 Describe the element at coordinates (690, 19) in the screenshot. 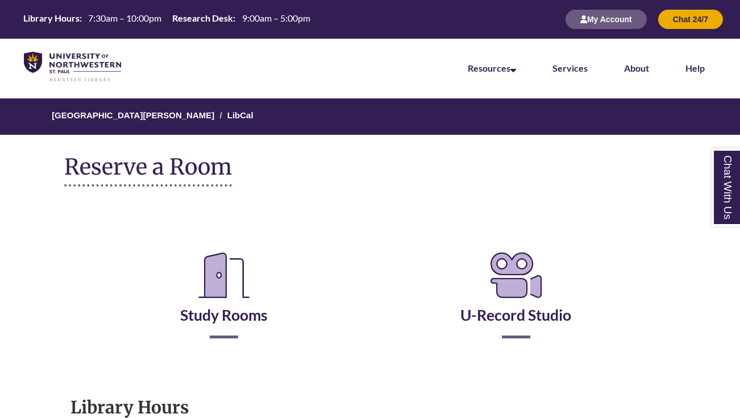

I see `button: Chat 24/7` at that location.